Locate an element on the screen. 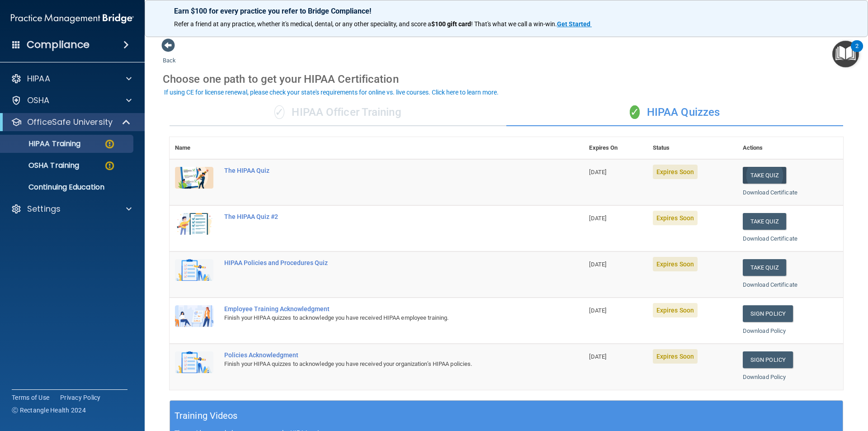 The image size is (868, 431). th: Name is located at coordinates (194, 148).